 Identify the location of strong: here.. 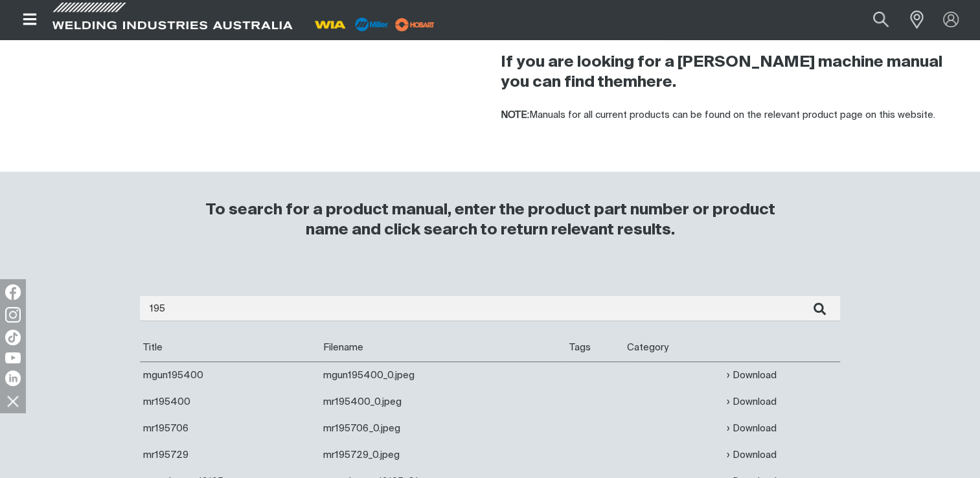
(657, 82).